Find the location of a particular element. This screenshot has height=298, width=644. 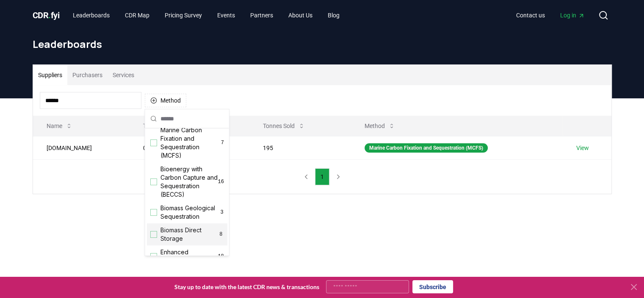

span: Bioenergy with Carbon Capture and Sequestration (BECCS) is located at coordinates (189, 182).